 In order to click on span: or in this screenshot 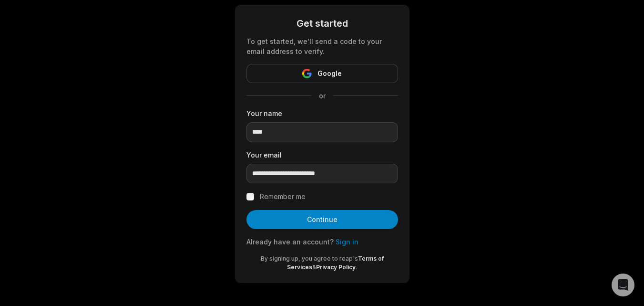, I will do `click(322, 95)`.